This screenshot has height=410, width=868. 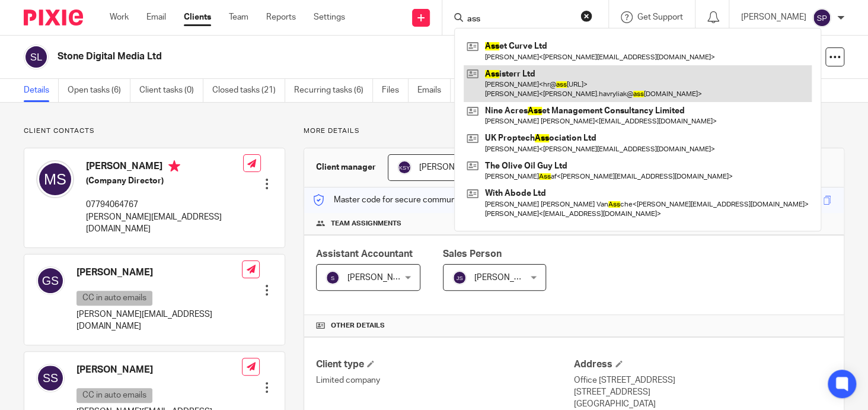 What do you see at coordinates (346, 167) in the screenshot?
I see `h3: Client manager` at bounding box center [346, 167].